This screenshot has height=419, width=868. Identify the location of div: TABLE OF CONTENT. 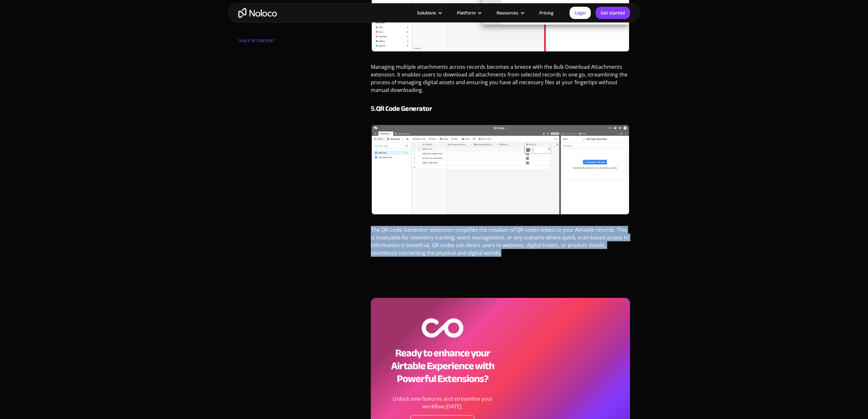
(277, 42).